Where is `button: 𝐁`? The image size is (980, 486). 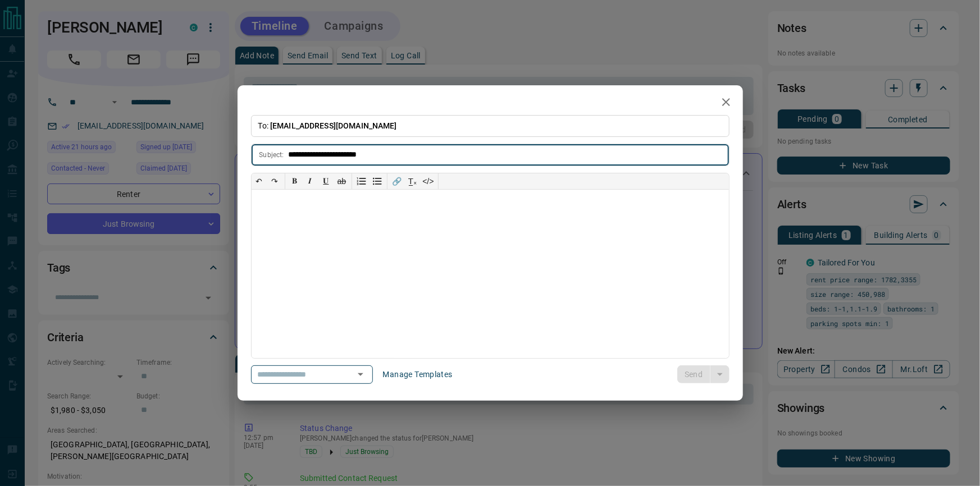 button: 𝐁 is located at coordinates (295, 182).